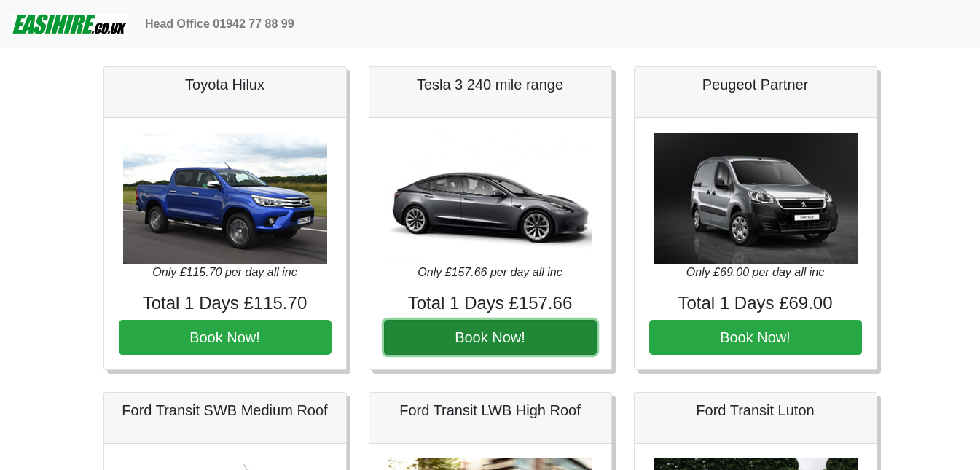 The height and width of the screenshot is (470, 980). Describe the element at coordinates (755, 272) in the screenshot. I see `i: Only £69.00 per day all inc` at that location.